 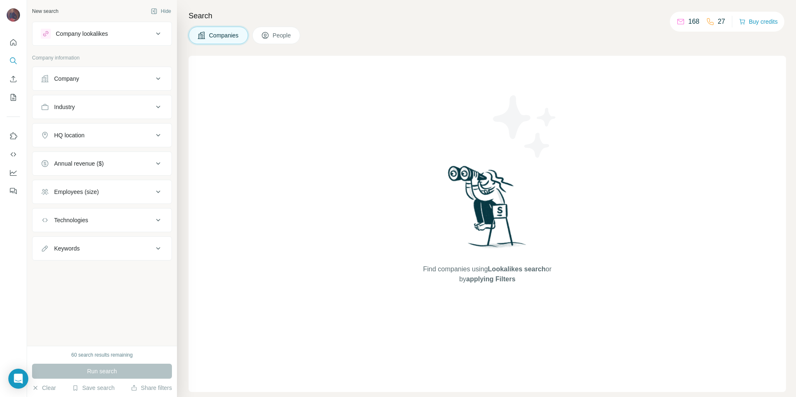 What do you see at coordinates (487, 16) in the screenshot?
I see `h4: Search` at bounding box center [487, 16].